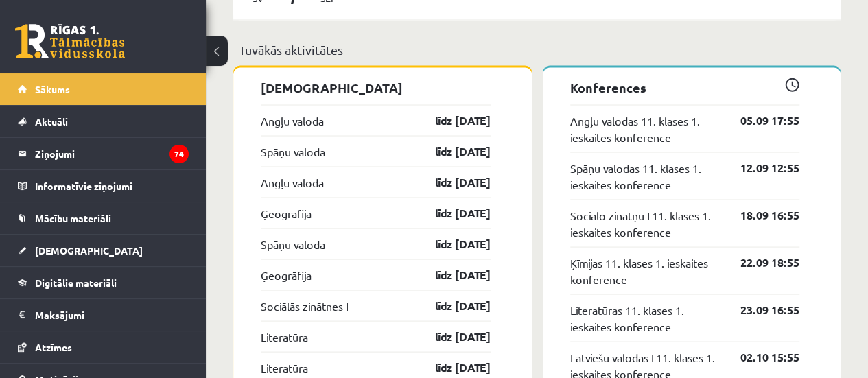 This screenshot has height=378, width=868. Describe the element at coordinates (103, 154) in the screenshot. I see `a: Ziņojumi74` at that location.